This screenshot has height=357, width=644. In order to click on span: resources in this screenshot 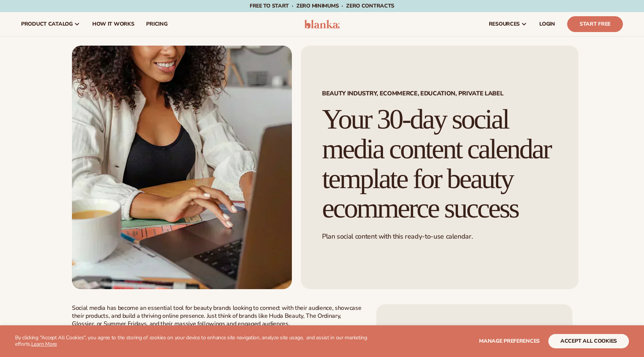, I will do `click(504, 24)`.